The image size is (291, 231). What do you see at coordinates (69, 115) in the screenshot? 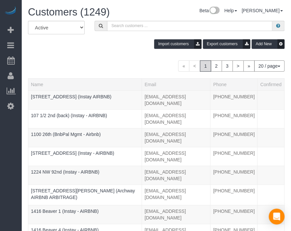
I see `a: 107 1/2 2nd (back) (Instay - AIRBNB)` at bounding box center [69, 115].